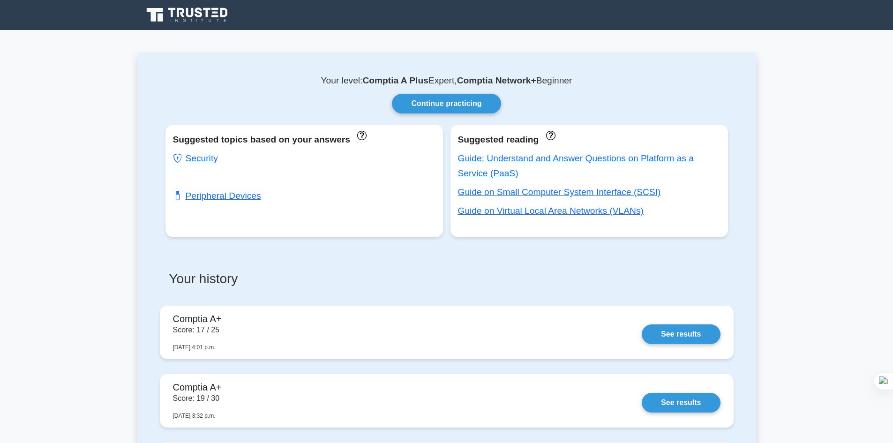  Describe the element at coordinates (576, 166) in the screenshot. I see `a: Guide: Understand and Answer Questions on Platform as a Service (PaaS)` at that location.